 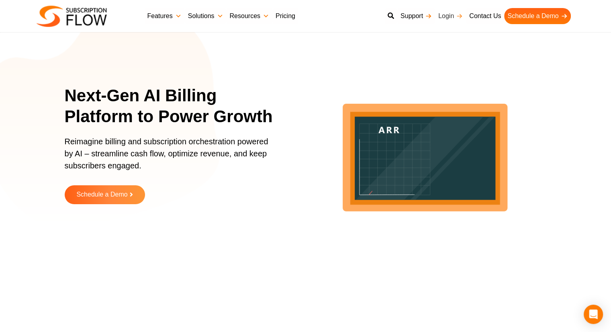 I want to click on a: Pricing, so click(x=285, y=16).